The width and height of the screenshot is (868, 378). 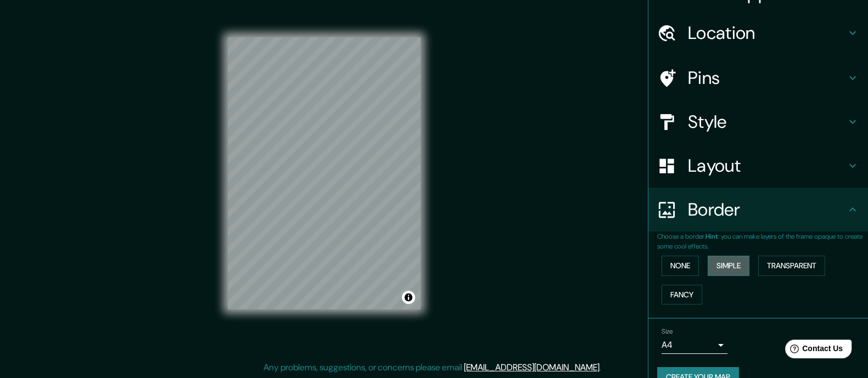 I want to click on p: Choose a border. : you can make layers of the frame opaque to create some cool effects., so click(x=763, y=242).